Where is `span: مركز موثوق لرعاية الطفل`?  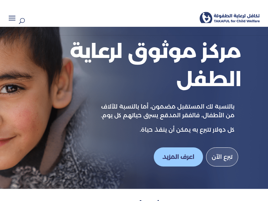 span: مركز موثوق لرعاية الطفل is located at coordinates (155, 65).